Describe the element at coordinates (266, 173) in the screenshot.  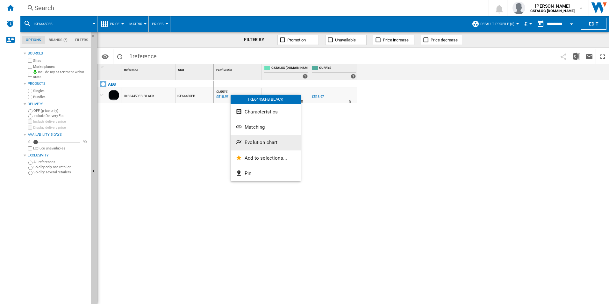
I see `button: Pin...` at that location.